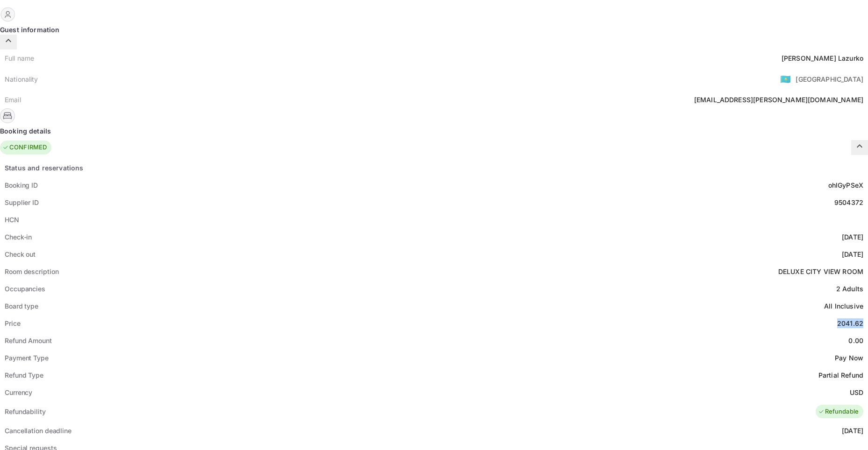 Image resolution: width=868 pixels, height=450 pixels. Describe the element at coordinates (38, 431) in the screenshot. I see `div: Cancellation deadline` at that location.